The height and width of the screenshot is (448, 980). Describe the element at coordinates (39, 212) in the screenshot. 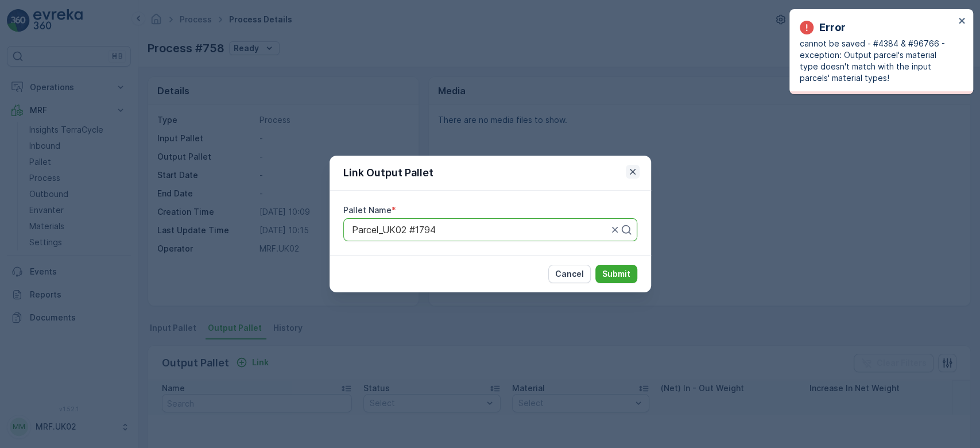

I see `span: Total Weight :` at that location.